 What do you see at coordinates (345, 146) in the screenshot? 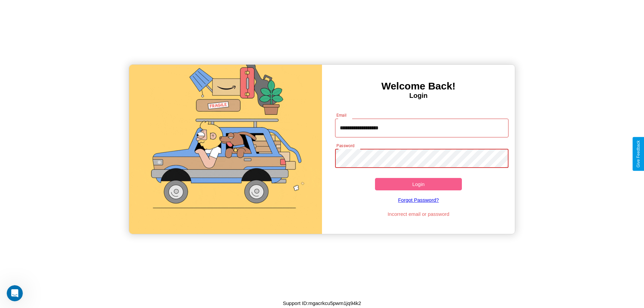
I see `label: Password` at bounding box center [345, 146].